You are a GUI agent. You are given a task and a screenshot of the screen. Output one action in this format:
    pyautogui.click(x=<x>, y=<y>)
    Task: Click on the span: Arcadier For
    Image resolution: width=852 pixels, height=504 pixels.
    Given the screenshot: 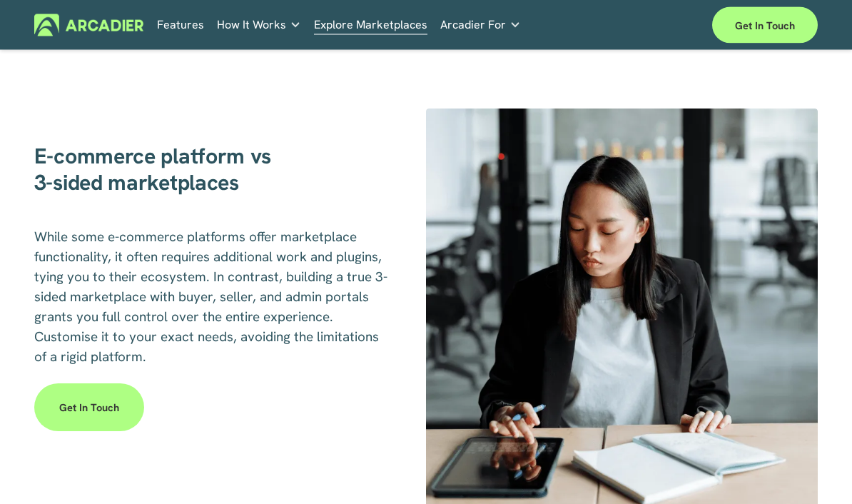 What is the action you would take?
    pyautogui.click(x=473, y=25)
    